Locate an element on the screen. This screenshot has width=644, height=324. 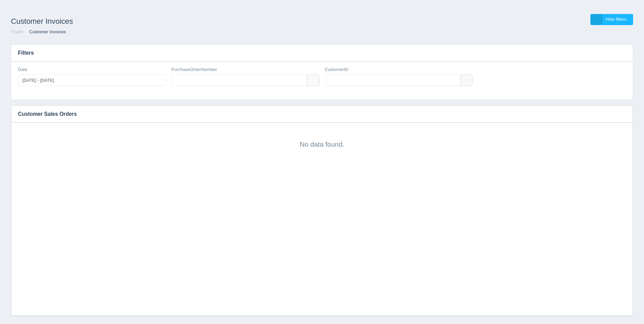
h3: Filters is located at coordinates (322, 53).